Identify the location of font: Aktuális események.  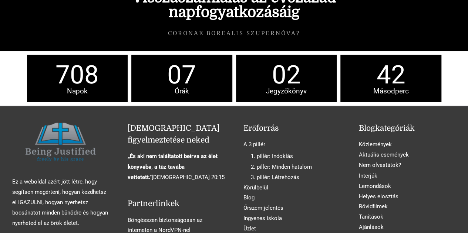
(384, 155).